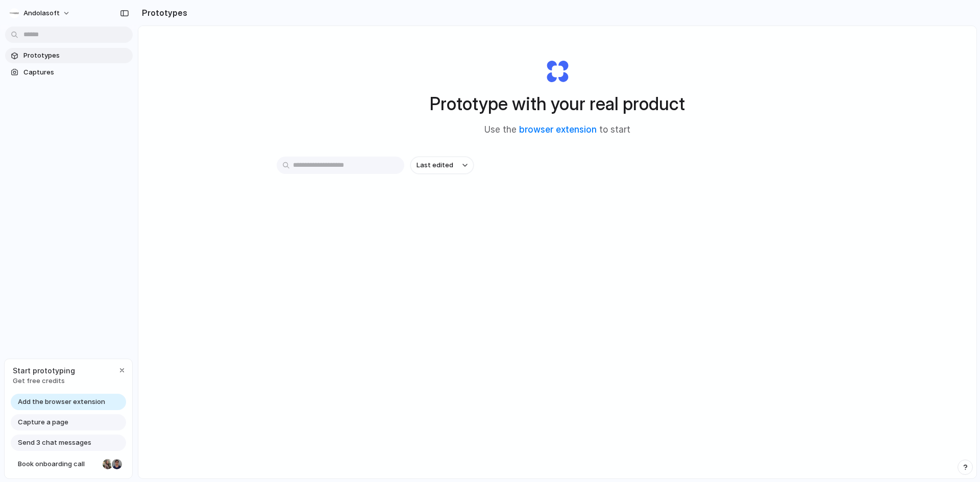 This screenshot has height=482, width=980. Describe the element at coordinates (557, 130) in the screenshot. I see `span: Use the to start` at that location.